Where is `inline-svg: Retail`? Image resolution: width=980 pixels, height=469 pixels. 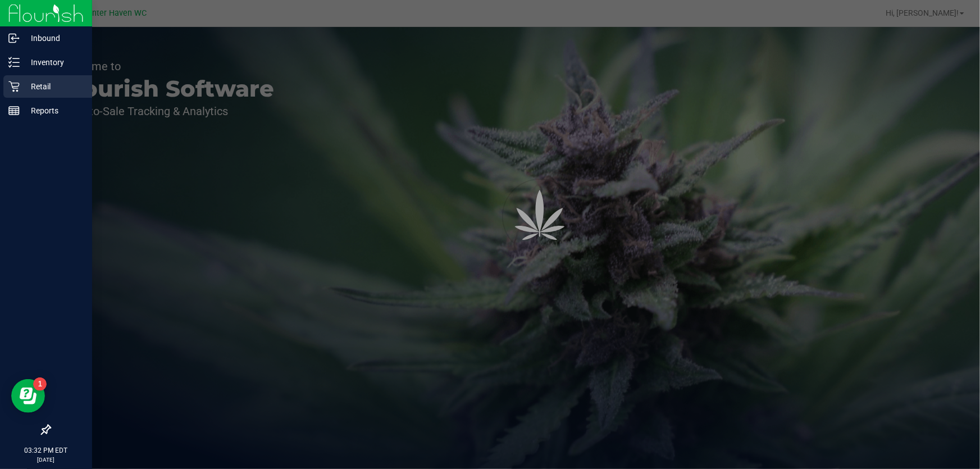
inline-svg: Retail is located at coordinates (14, 87).